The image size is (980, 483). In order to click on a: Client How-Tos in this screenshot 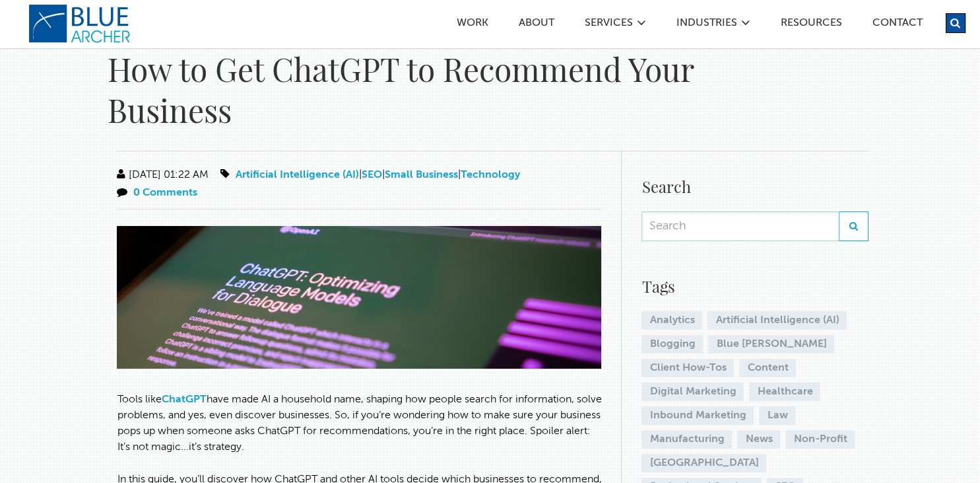, I will do `click(688, 368)`.